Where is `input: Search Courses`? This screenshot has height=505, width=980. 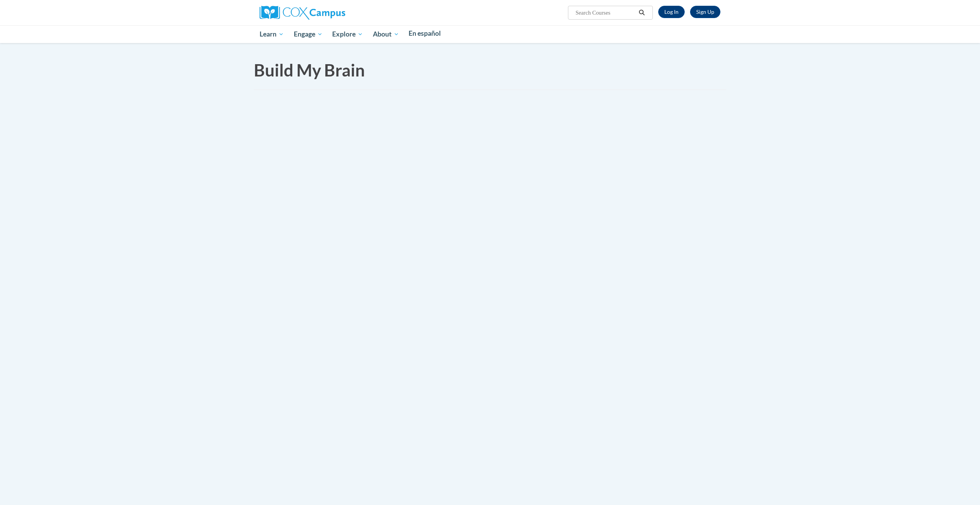 input: Search Courses is located at coordinates (606, 12).